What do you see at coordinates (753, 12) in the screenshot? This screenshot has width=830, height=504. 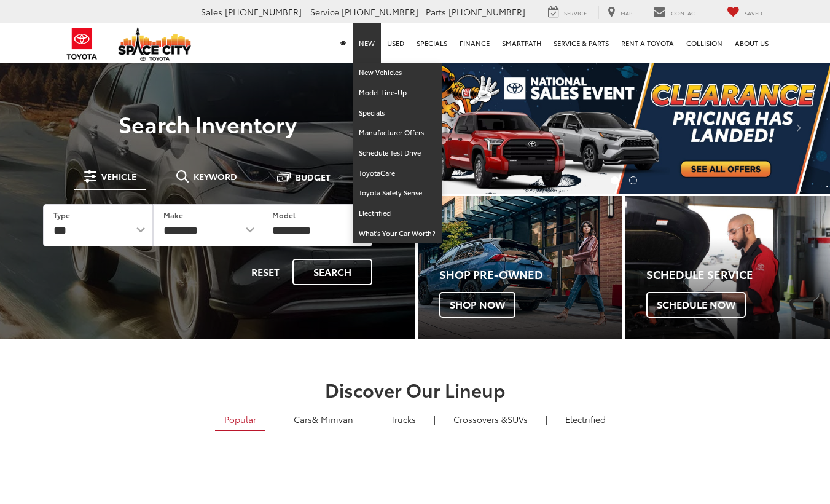 I see `span: Saved` at bounding box center [753, 12].